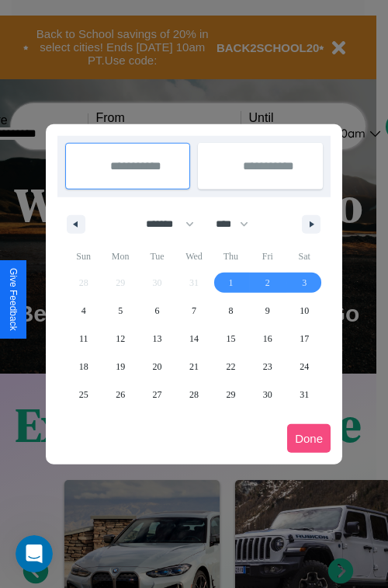 The height and width of the screenshot is (588, 388). I want to click on span: 6, so click(157, 311).